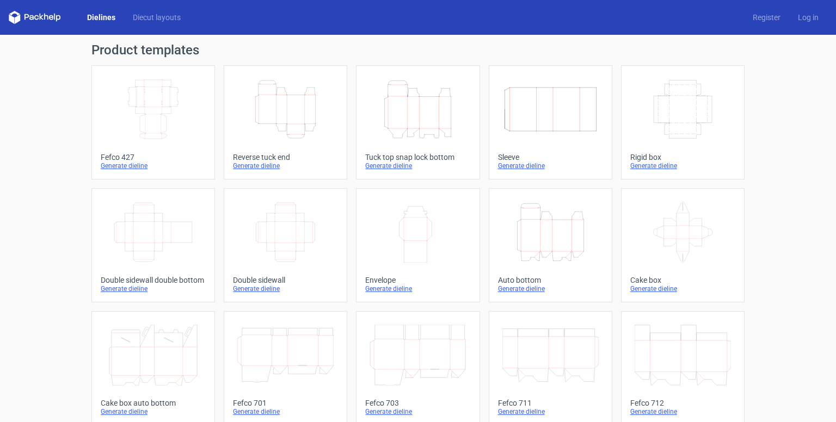 The image size is (836, 422). I want to click on div: Fefco 711, so click(550, 403).